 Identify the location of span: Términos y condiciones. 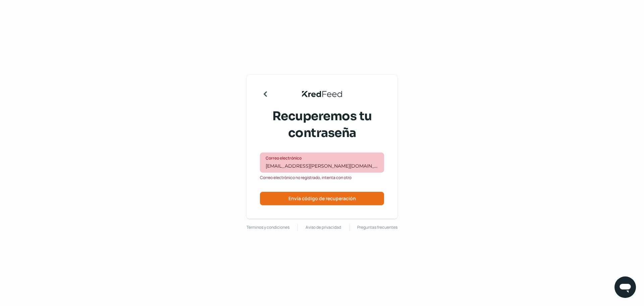
(268, 227).